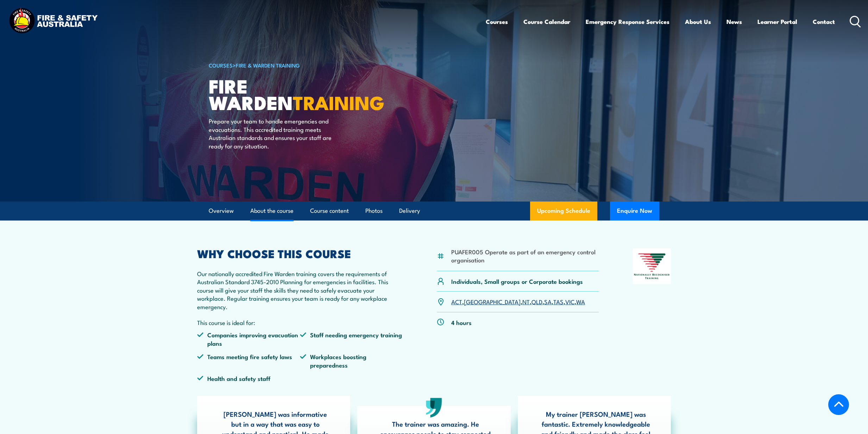 The image size is (868, 434). Describe the element at coordinates (824, 22) in the screenshot. I see `a: Contact` at that location.